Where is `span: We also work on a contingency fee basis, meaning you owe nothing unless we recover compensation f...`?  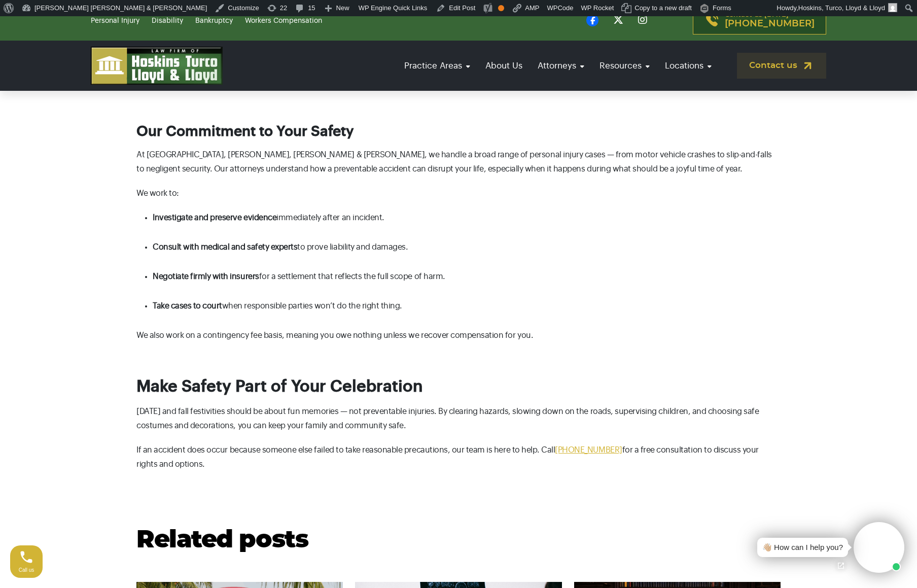 span: We also work on a contingency fee basis, meaning you owe nothing unless we recover compensation f... is located at coordinates (335, 335).